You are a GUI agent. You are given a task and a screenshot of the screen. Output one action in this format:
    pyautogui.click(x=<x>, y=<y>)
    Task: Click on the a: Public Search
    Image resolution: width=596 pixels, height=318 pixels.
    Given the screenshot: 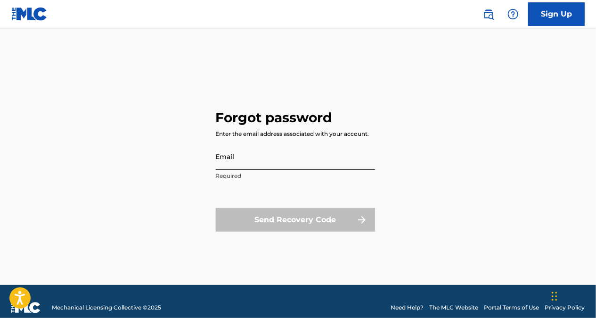 What is the action you would take?
    pyautogui.click(x=489, y=14)
    